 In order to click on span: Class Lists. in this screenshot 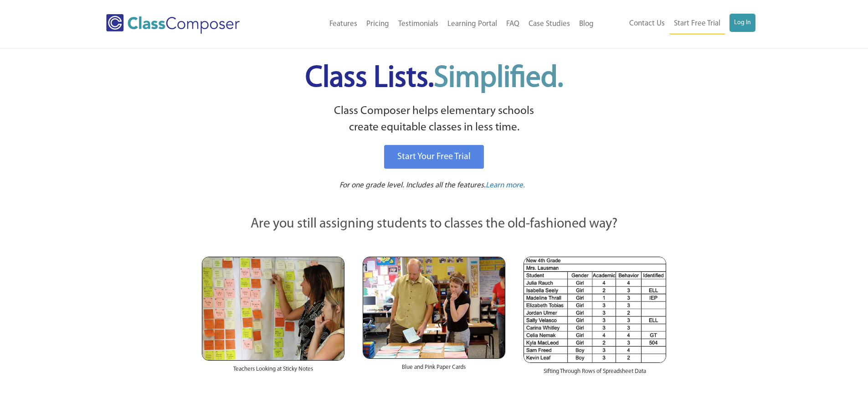, I will do `click(435, 78)`.